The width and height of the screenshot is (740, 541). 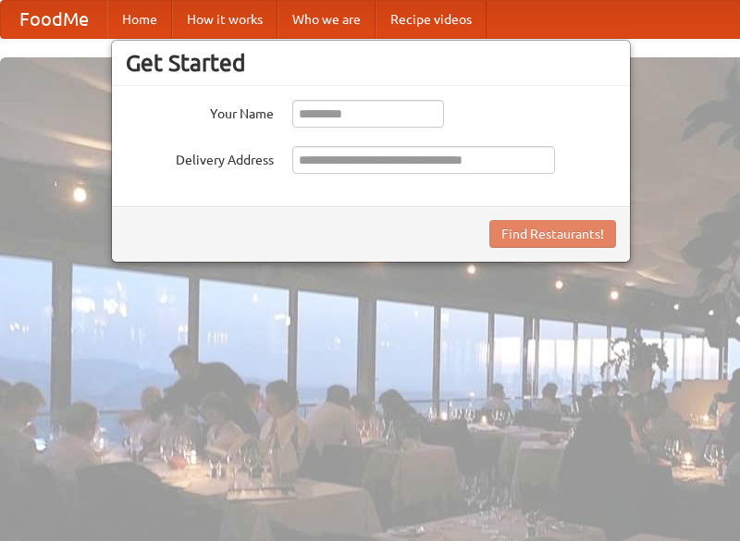 I want to click on h3: Get Started, so click(x=371, y=63).